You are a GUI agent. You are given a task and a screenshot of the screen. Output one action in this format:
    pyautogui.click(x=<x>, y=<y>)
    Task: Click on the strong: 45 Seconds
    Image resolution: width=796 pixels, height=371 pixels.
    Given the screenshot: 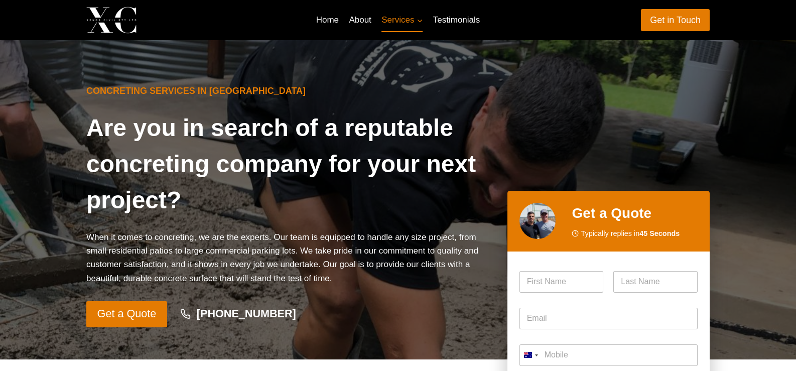 What is the action you would take?
    pyautogui.click(x=659, y=233)
    